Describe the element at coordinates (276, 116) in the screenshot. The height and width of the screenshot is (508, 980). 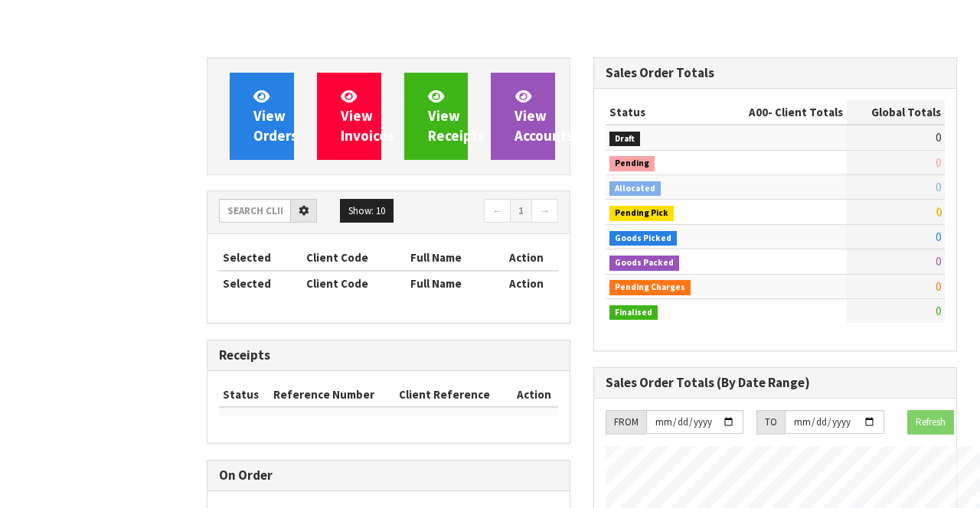
I see `span: View Orders` at that location.